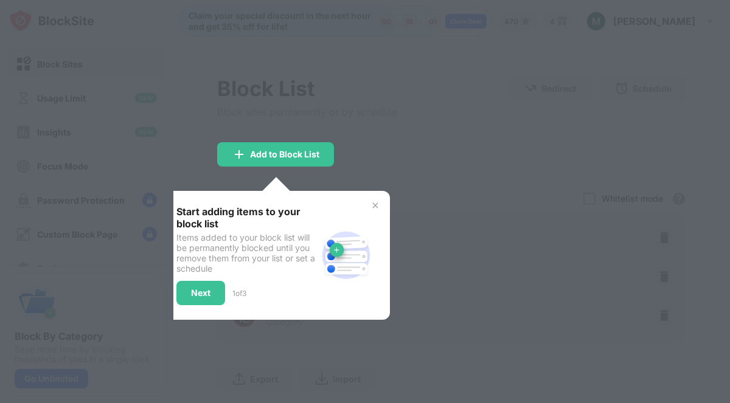  What do you see at coordinates (285, 155) in the screenshot?
I see `div: Add to Block List` at bounding box center [285, 155].